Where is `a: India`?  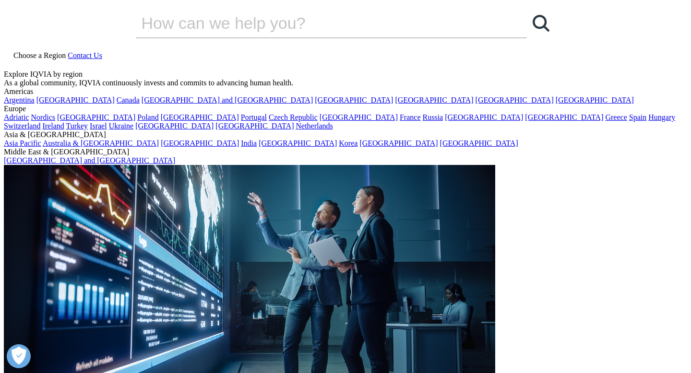
a: India is located at coordinates (249, 143).